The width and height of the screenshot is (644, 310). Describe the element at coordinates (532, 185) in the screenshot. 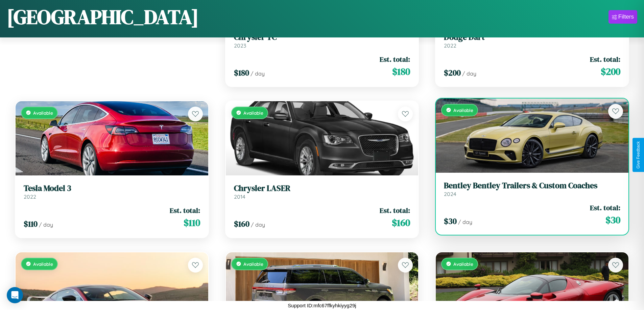

I see `h3: Bentley Bentley Trailers & Custom Coaches` at that location.